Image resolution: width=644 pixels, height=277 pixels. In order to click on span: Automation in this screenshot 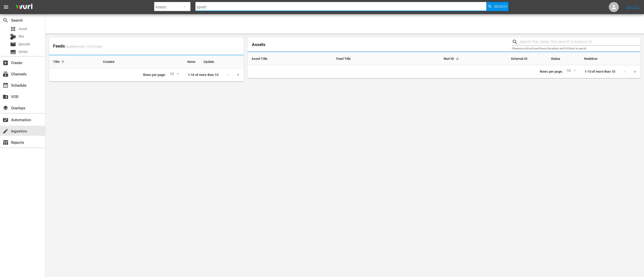, I will do `click(5, 120)`.